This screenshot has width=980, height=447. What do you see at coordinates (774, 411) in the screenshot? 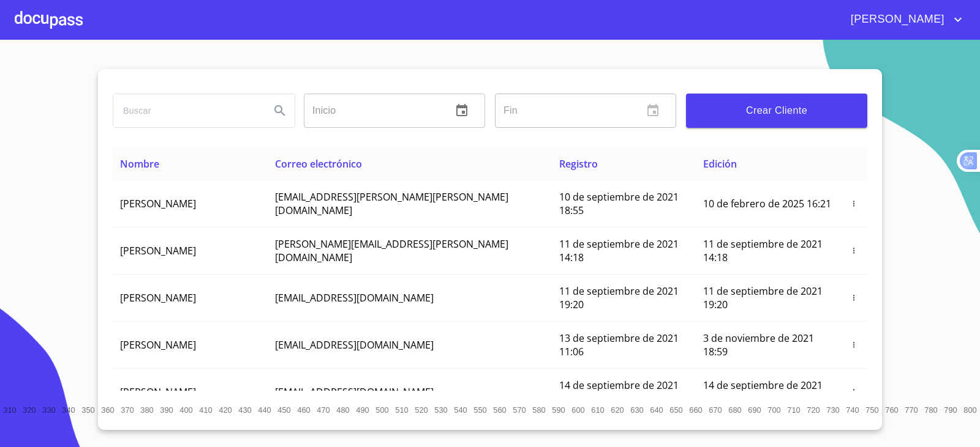
I see `button: 700` at bounding box center [774, 411].